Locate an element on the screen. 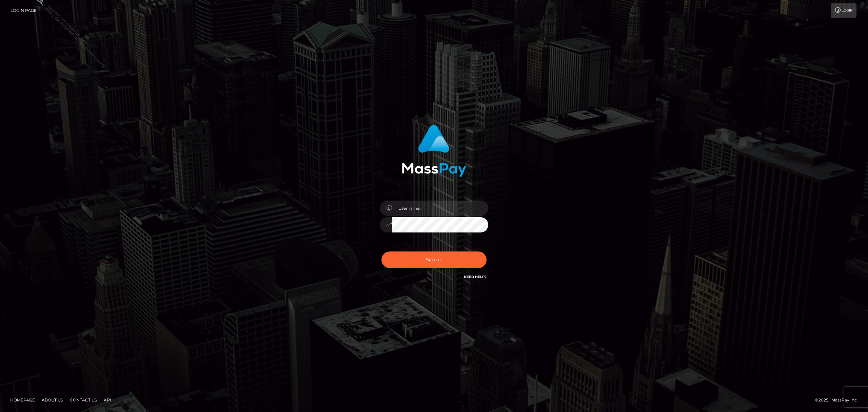 The width and height of the screenshot is (868, 412). a: Login Page is located at coordinates (23, 10).